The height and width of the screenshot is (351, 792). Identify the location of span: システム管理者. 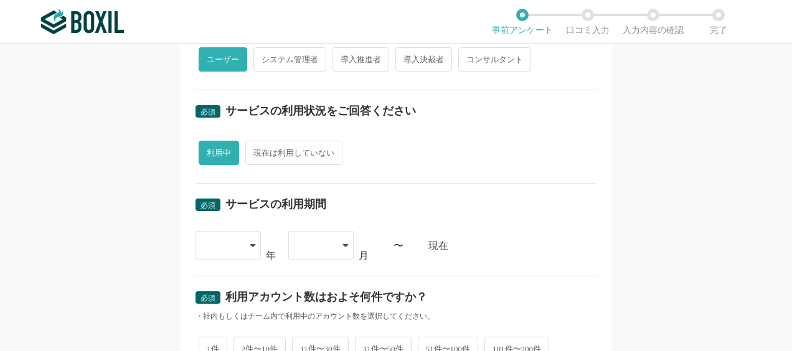
(289, 59).